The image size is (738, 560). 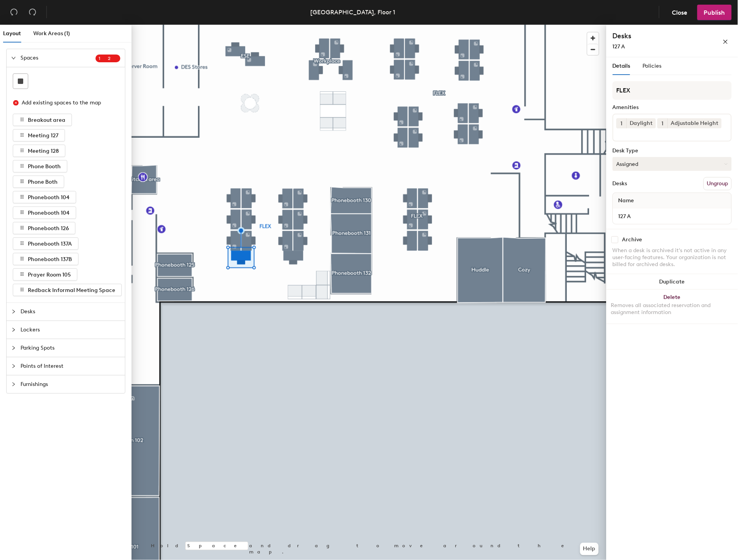 What do you see at coordinates (619, 46) in the screenshot?
I see `span: 127 A` at bounding box center [619, 46].